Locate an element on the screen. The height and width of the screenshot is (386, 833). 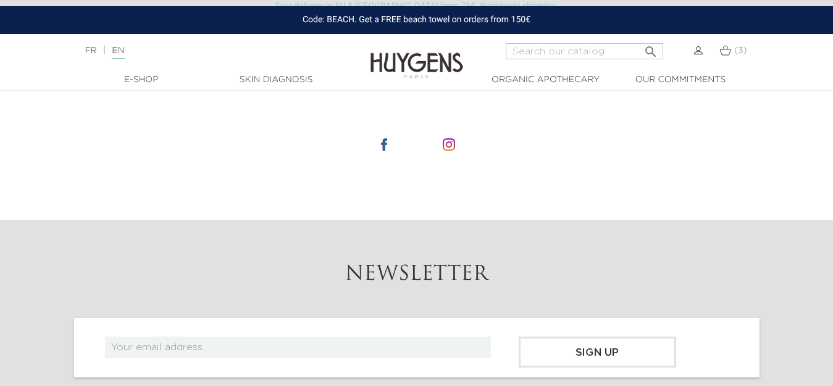
a: Skin Diagnosis is located at coordinates (276, 80).